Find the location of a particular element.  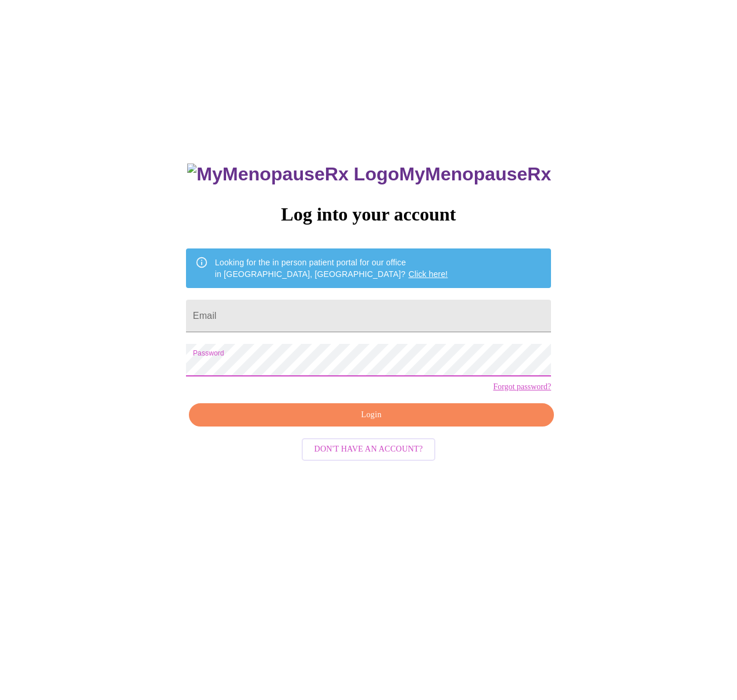

button: Don't have an account? is located at coordinates (368, 449).